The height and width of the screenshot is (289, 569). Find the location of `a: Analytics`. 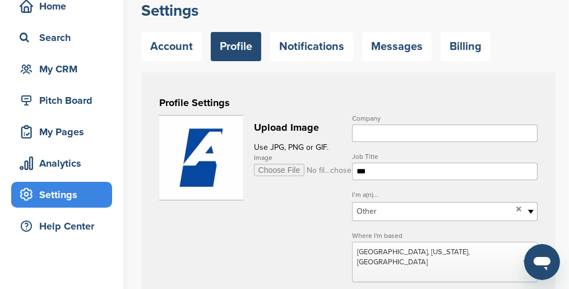

a: Analytics is located at coordinates (62, 163).